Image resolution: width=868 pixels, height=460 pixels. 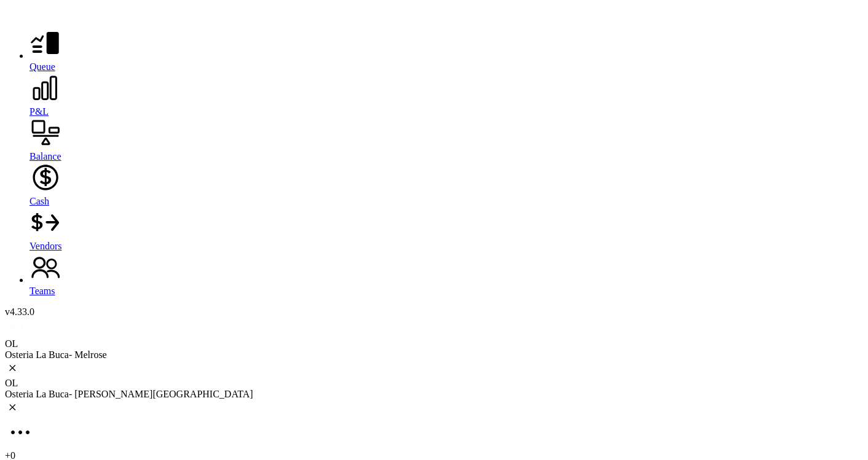 What do you see at coordinates (434, 355) in the screenshot?
I see `div: Osteria La Buca- Melrose` at bounding box center [434, 355].